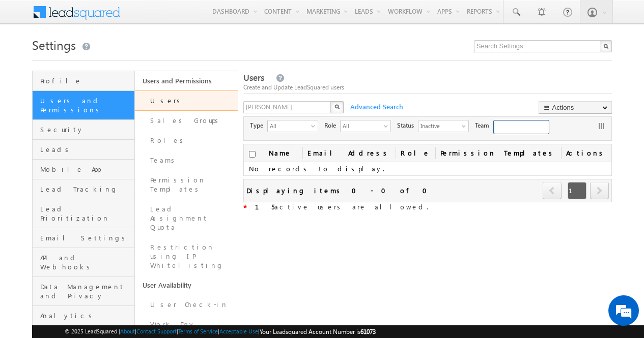 The height and width of the screenshot is (338, 644). Describe the element at coordinates (54, 45) in the screenshot. I see `span: Settings` at that location.